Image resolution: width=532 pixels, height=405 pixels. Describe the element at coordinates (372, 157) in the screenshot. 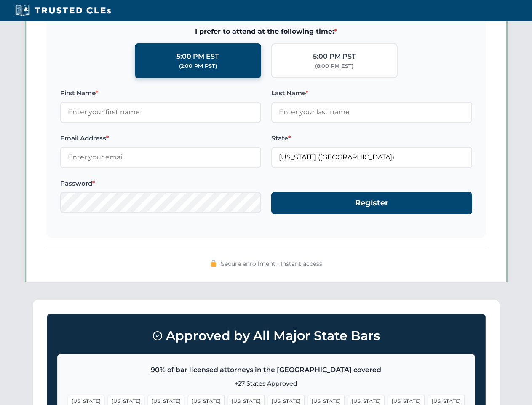

I see `input: Florida (FL)` at that location.